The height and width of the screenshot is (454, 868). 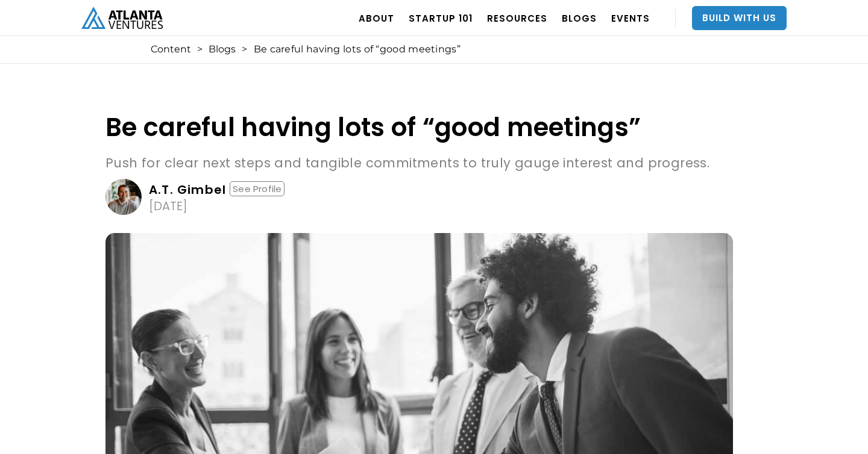 What do you see at coordinates (222, 49) in the screenshot?
I see `a: Blogs` at bounding box center [222, 49].